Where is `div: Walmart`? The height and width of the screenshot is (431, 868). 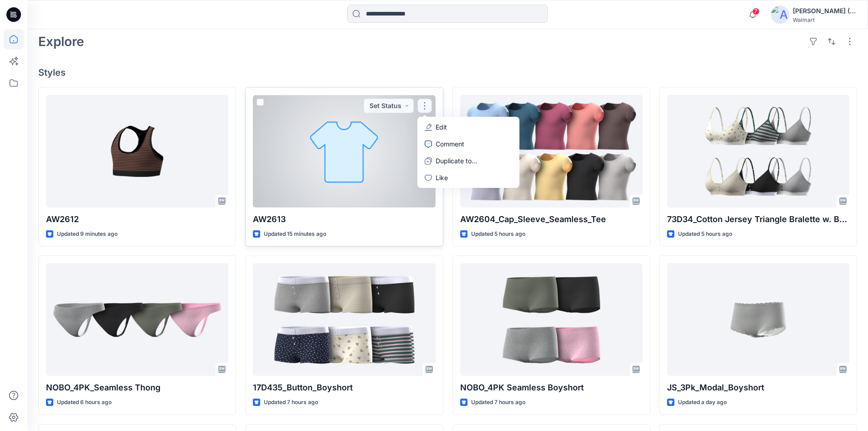 div: Walmart is located at coordinates (824, 19).